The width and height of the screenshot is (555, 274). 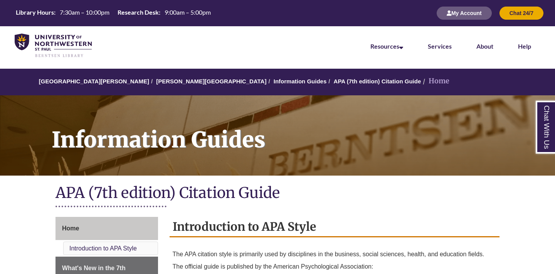 What do you see at coordinates (103, 248) in the screenshot?
I see `a: Introduction to APA Style` at bounding box center [103, 248].